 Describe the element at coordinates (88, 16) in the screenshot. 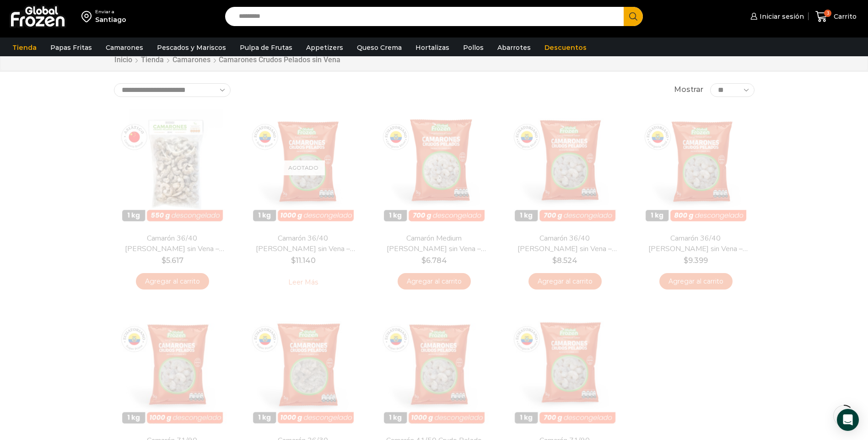

I see `img: address-field-icon.svg` at that location.